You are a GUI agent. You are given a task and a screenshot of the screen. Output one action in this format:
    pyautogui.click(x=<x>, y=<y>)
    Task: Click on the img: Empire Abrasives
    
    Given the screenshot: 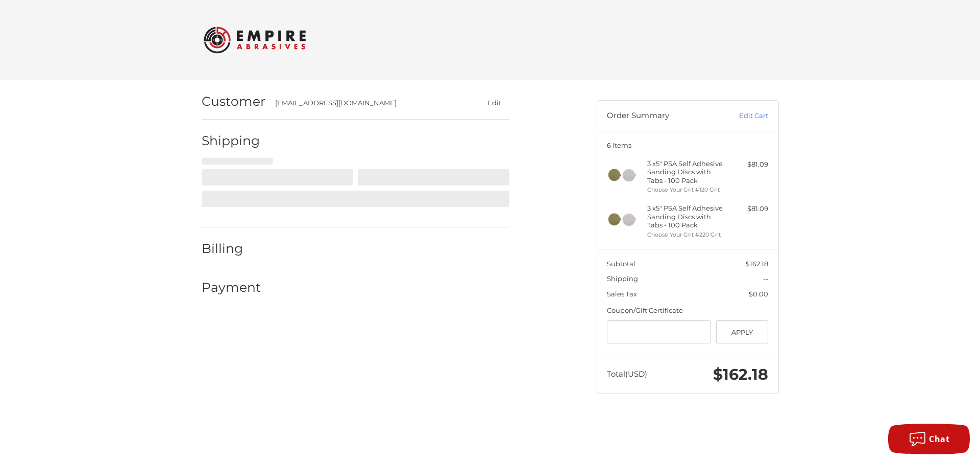 What is the action you would take?
    pyautogui.click(x=255, y=40)
    